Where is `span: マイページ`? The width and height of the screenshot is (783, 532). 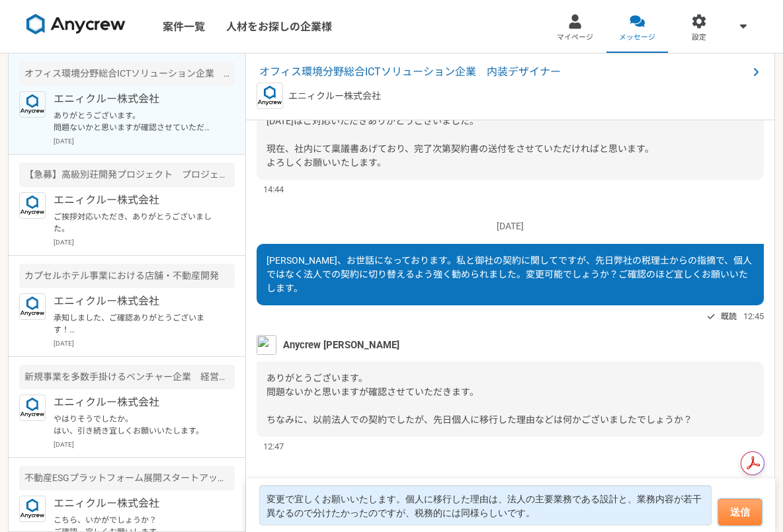 span: マイページ is located at coordinates (574, 38).